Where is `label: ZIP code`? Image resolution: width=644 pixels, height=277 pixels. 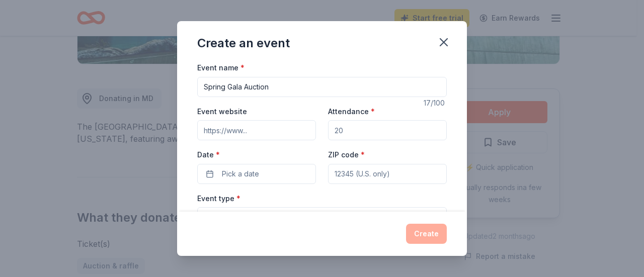 label: ZIP code is located at coordinates (346, 155).